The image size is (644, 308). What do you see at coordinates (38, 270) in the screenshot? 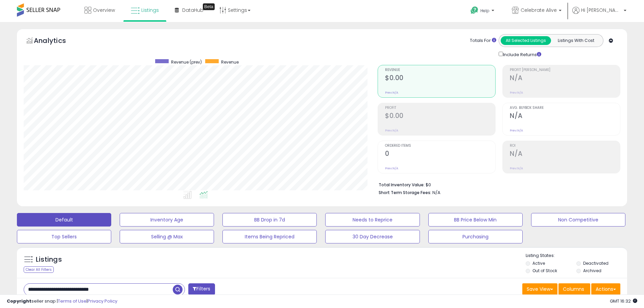
I see `div: Clear All Filters` at bounding box center [38, 270].